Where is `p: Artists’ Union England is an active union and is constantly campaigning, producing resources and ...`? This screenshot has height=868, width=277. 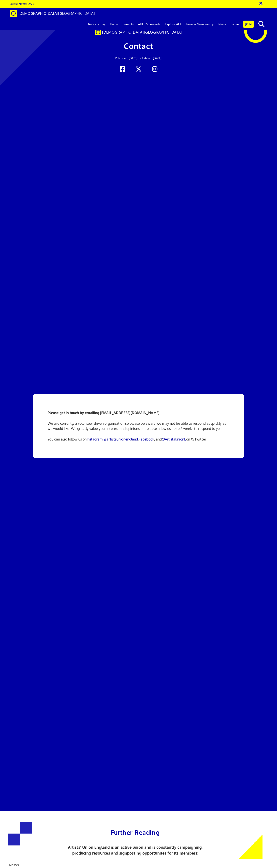
p: Artists’ Union England is an active union and is constantly campaigning, producing resources and ... is located at coordinates (135, 851).